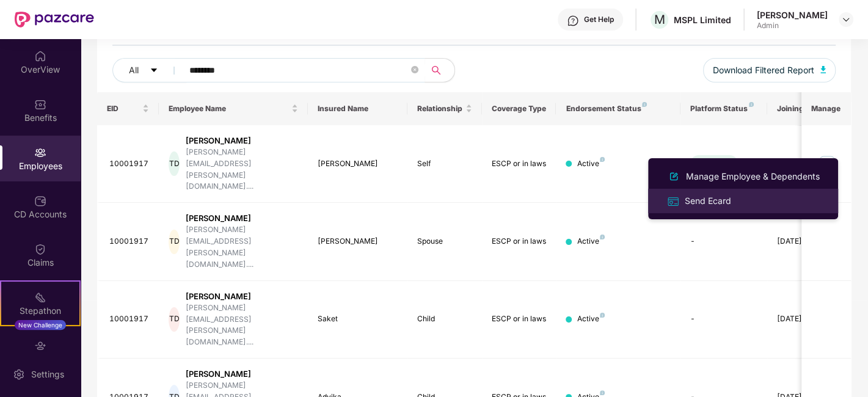  I want to click on span: Download Filtered Report, so click(764, 70).